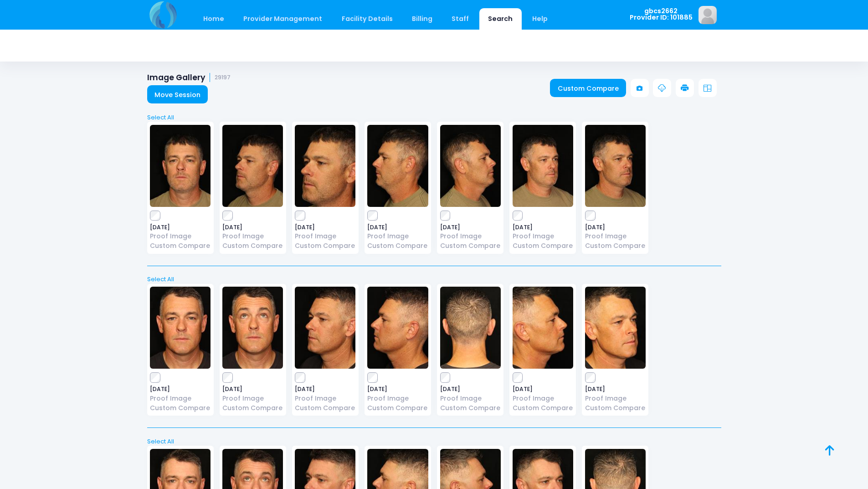 The width and height of the screenshot is (868, 489). What do you see at coordinates (539, 19) in the screenshot?
I see `a: Help` at bounding box center [539, 19].